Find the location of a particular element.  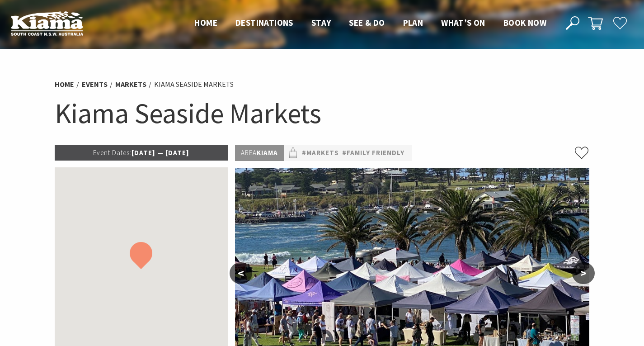

li: Kiama Seaside Markets is located at coordinates (194, 85).